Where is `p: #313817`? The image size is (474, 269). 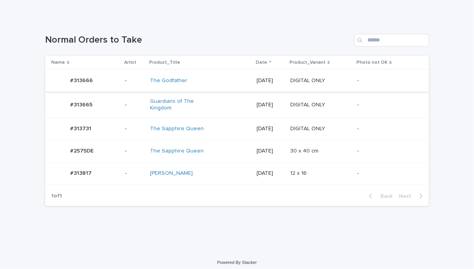 p: #313817 is located at coordinates (81, 173).